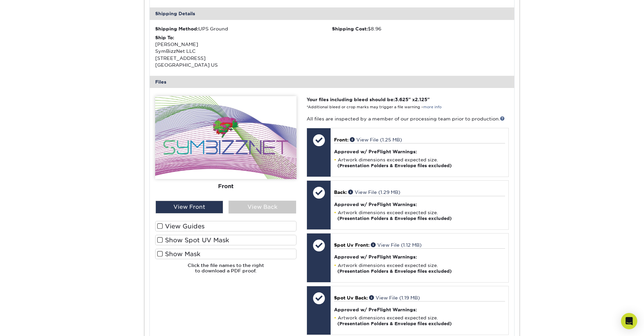 The image size is (644, 336). What do you see at coordinates (226, 271) in the screenshot?
I see `h6: Click the file names to the right to download a PDF proof.` at bounding box center [226, 271].